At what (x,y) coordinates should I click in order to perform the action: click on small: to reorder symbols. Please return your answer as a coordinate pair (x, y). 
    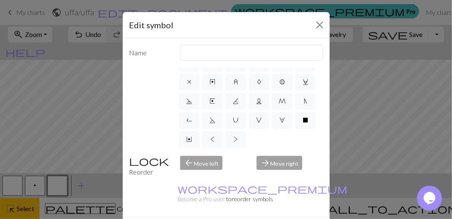
    Looking at the image, I should click on (262, 194).